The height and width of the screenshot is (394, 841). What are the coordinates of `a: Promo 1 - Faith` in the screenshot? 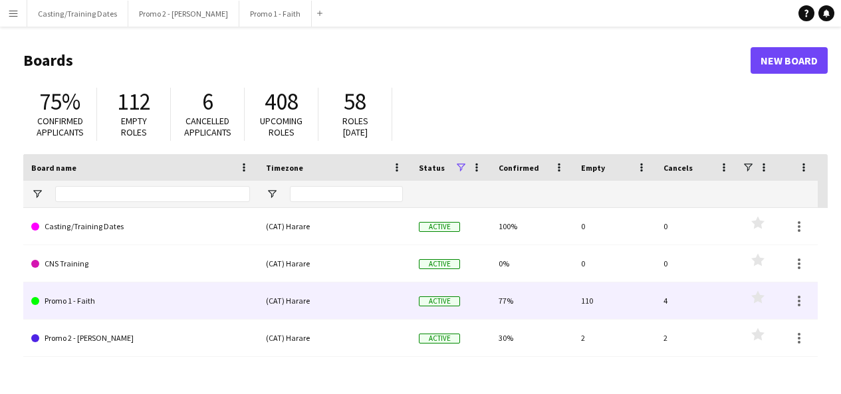 It's located at (140, 301).